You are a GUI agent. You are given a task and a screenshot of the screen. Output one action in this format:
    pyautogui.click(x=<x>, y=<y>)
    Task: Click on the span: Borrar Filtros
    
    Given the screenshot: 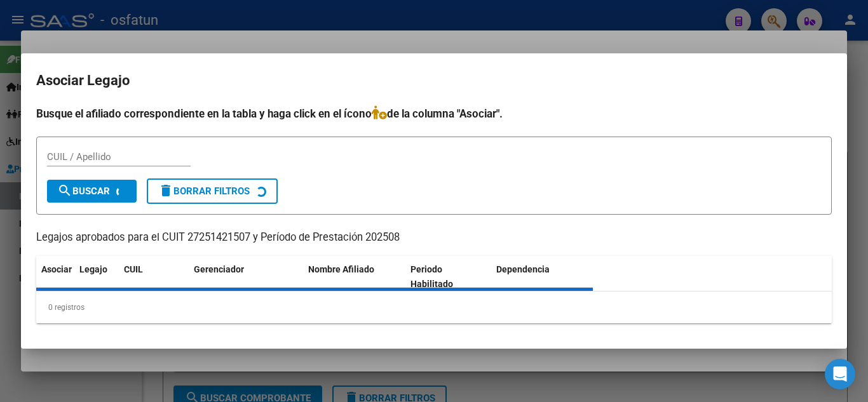 What is the action you would take?
    pyautogui.click(x=204, y=191)
    